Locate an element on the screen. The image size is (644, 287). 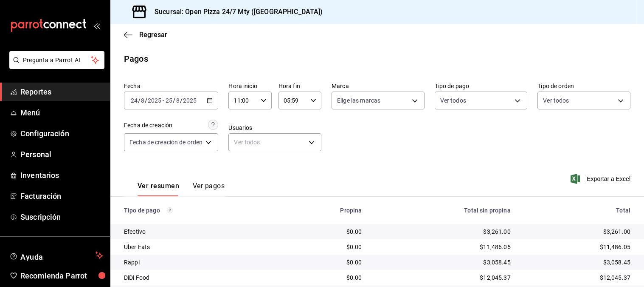
span: Pregunta a Parrot AI is located at coordinates (57, 60).